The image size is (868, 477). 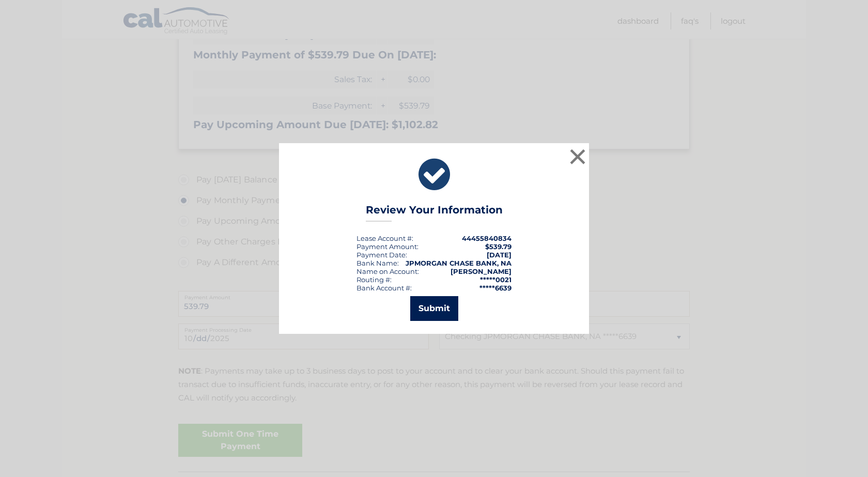 What do you see at coordinates (487, 238) in the screenshot?
I see `strong: 44455840834` at bounding box center [487, 238].